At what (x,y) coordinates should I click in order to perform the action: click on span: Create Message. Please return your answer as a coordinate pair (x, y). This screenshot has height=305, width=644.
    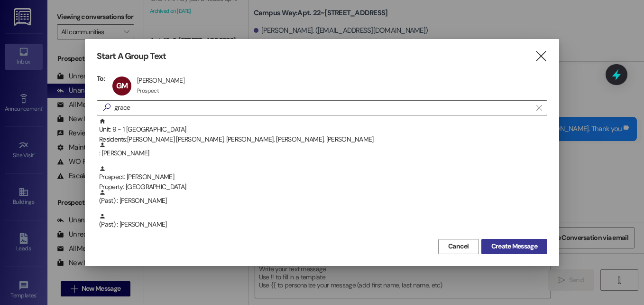
    Looking at the image, I should click on (514, 246).